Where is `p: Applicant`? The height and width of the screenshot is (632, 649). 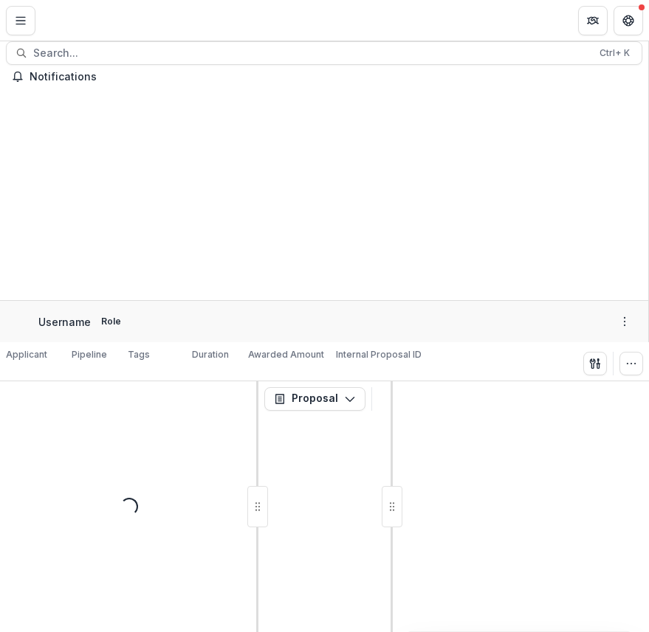
p: Applicant is located at coordinates (27, 355).